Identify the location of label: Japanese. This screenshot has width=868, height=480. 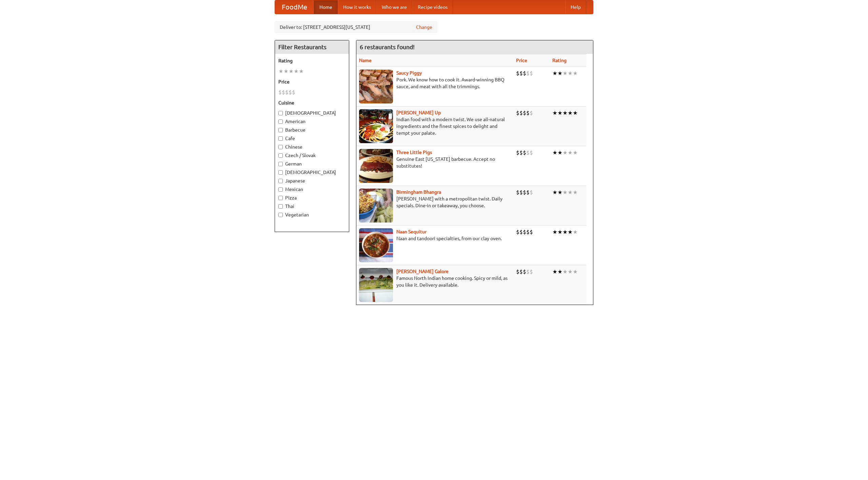
(312, 181).